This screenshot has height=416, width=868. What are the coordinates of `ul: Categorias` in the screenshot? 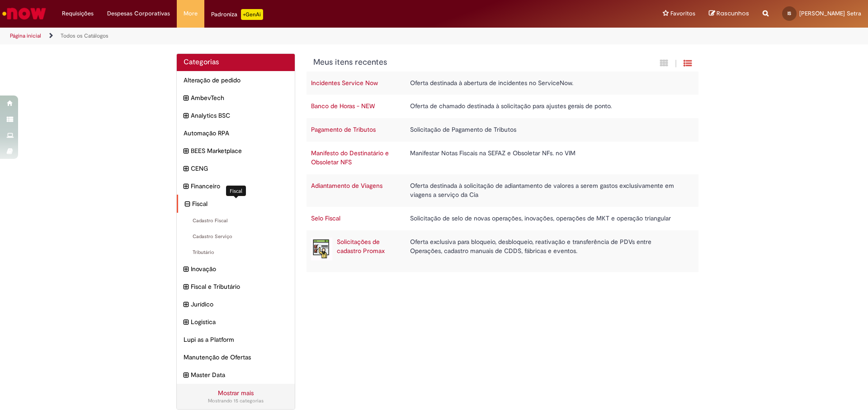 It's located at (235, 227).